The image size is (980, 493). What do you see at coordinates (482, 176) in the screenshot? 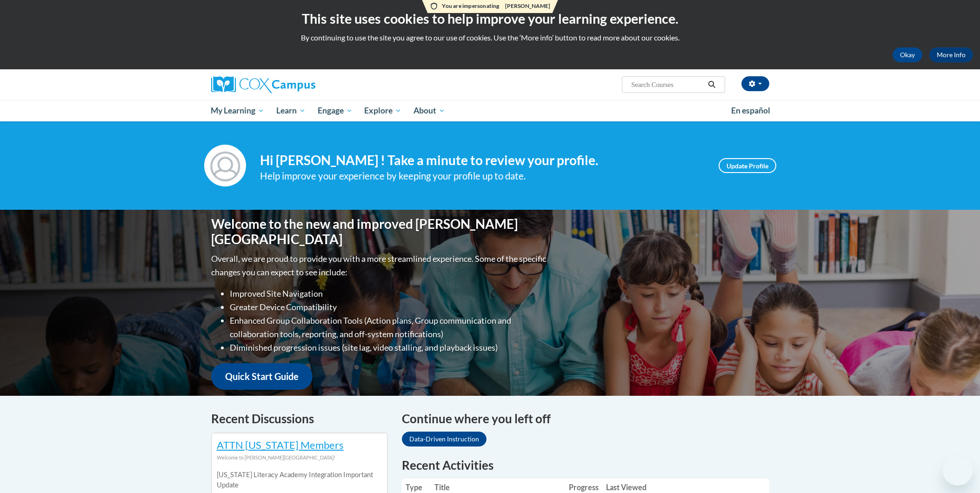
I see `div: Help improve your experience by keeping your profile up to date.` at bounding box center [482, 176].